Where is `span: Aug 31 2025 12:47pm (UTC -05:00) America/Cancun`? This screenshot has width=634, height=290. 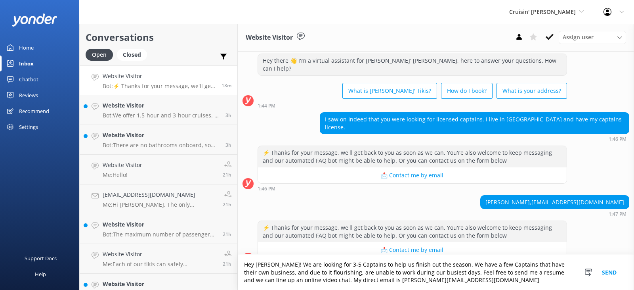
span: Aug 31 2025 12:47pm (UTC -05:00) America/Cancun is located at coordinates (226, 85).